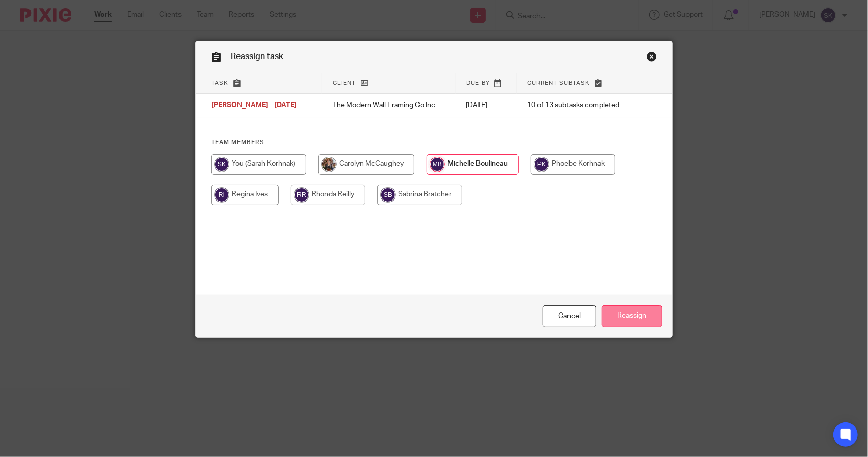 The image size is (868, 457). I want to click on span: Current subtask, so click(558, 83).